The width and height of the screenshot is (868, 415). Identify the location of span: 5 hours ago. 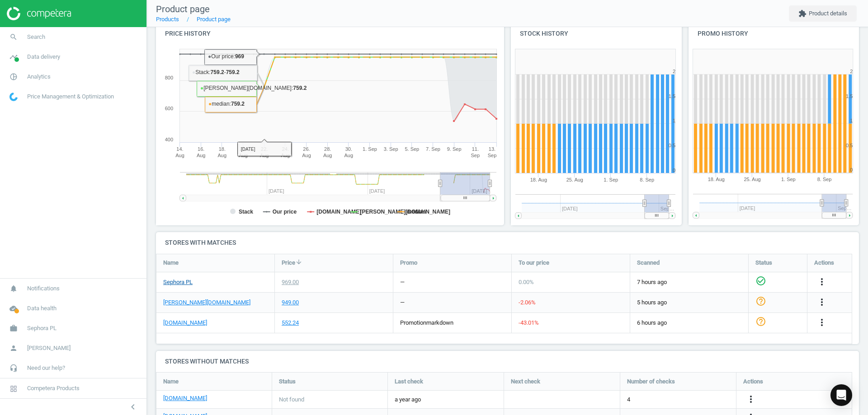
(689, 302).